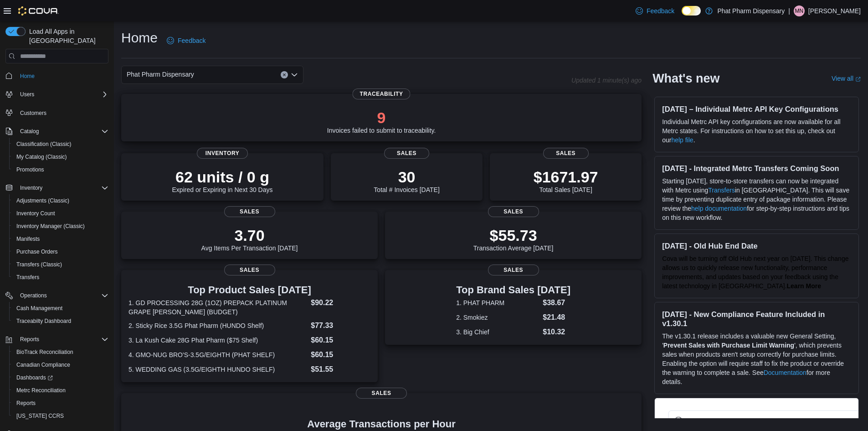 The image size is (868, 431). What do you see at coordinates (60, 352) in the screenshot?
I see `button: BioTrack Reconciliation` at bounding box center [60, 352].